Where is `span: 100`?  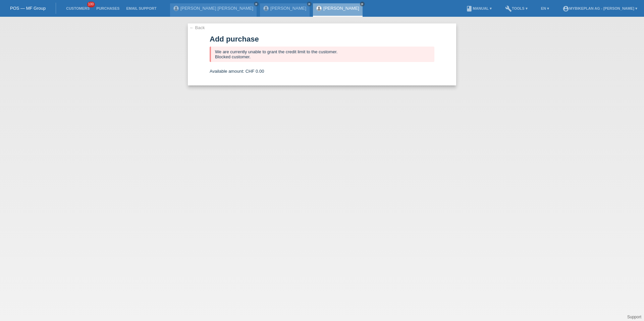 span: 100 is located at coordinates (91, 4).